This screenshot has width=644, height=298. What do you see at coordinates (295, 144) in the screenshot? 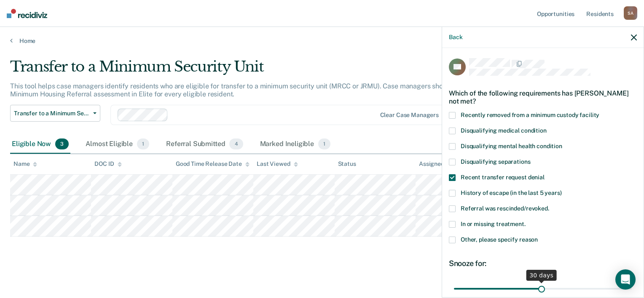
I see `div: Marked Ineligible` at bounding box center [295, 144].